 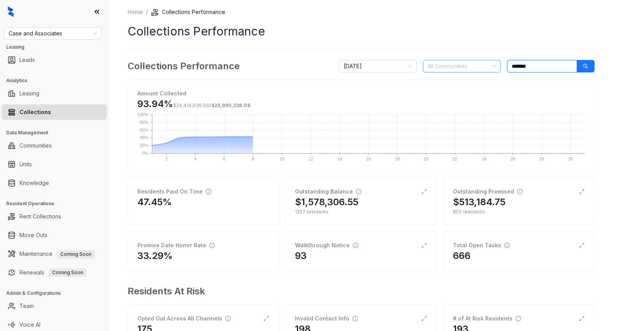 I want to click on div: Residents Paid On Time, so click(x=174, y=191).